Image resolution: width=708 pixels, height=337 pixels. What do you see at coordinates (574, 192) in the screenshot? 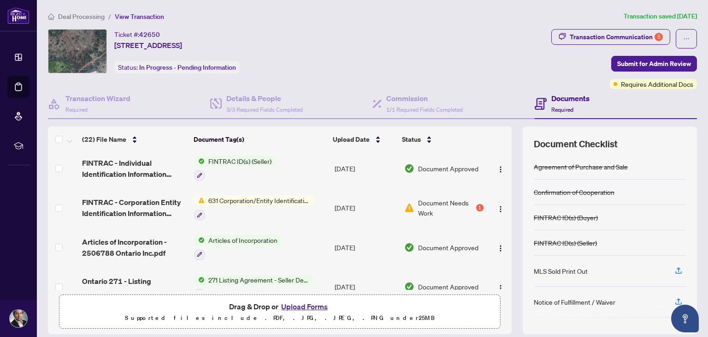
I see `div: Confirmation of Cooperation` at bounding box center [574, 192].